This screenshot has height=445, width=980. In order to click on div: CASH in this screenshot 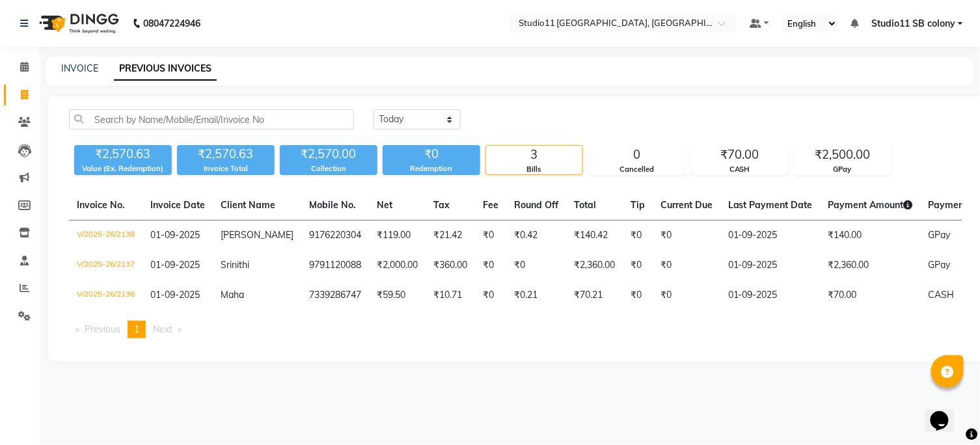, I will do `click(739, 169)`.